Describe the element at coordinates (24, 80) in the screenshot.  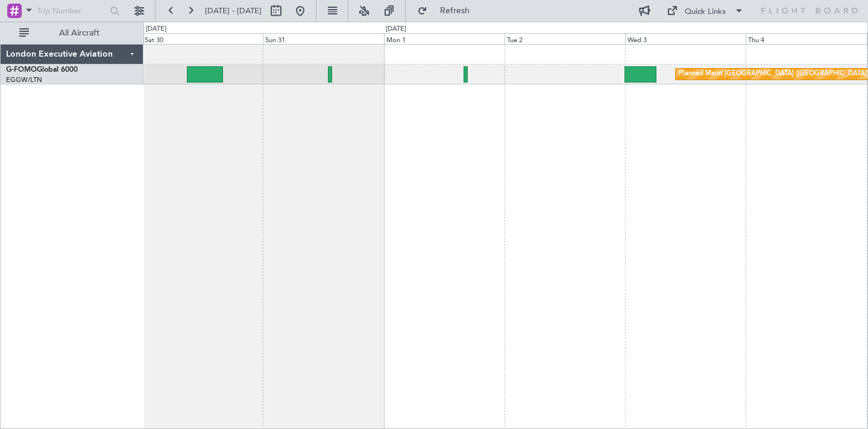
I see `a: EGGW/LTN` at that location.